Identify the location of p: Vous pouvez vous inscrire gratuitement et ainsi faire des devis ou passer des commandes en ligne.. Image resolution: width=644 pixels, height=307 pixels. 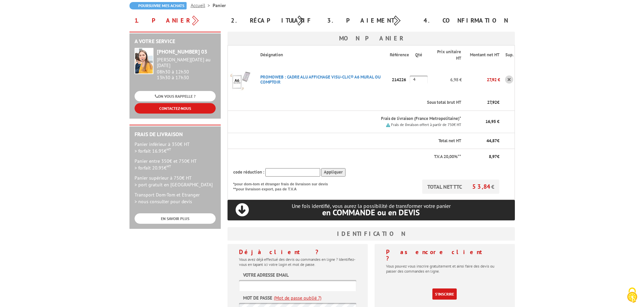
(444, 269).